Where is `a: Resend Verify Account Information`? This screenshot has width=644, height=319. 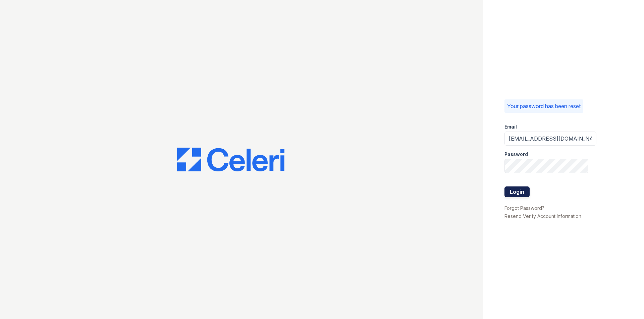
a: Resend Verify Account Information is located at coordinates (543, 216).